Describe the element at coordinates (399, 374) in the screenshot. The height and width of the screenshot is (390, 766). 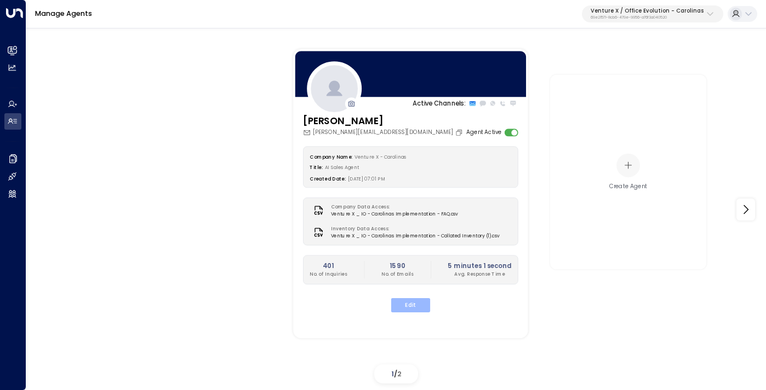
I see `span: 2` at that location.